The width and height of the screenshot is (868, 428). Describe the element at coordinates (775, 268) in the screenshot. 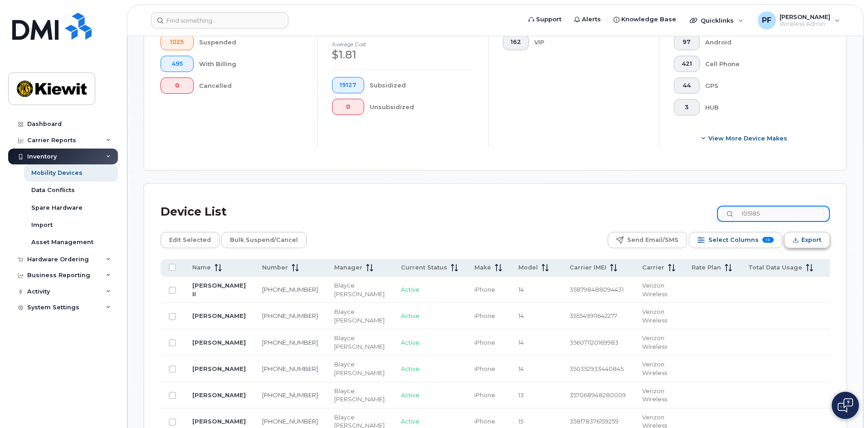

I see `span: Total Data Usage` at that location.